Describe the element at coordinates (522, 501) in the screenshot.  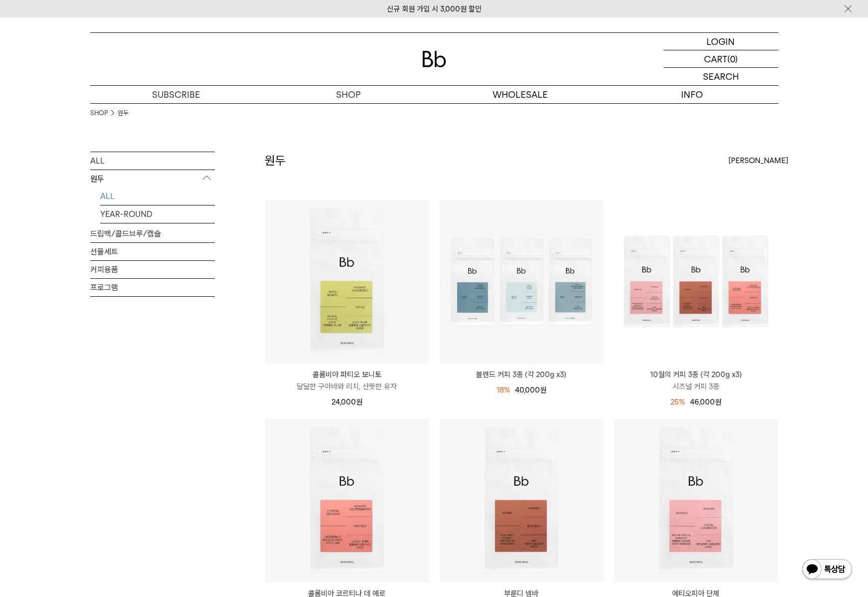
I see `a: 부룬디 넴바` at that location.